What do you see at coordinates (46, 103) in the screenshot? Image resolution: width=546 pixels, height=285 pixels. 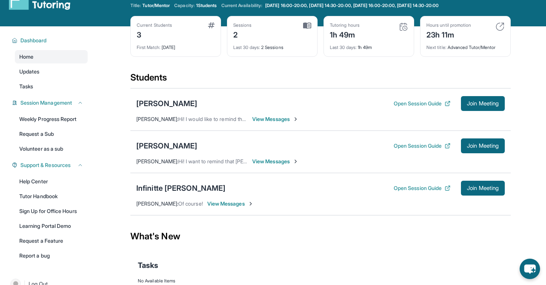 I see `span: Session Management` at bounding box center [46, 103].